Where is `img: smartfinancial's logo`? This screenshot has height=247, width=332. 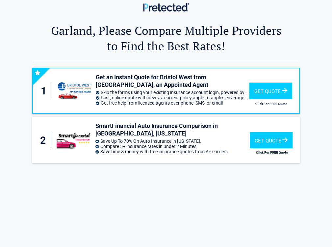 img: smartfinancial's logo is located at coordinates (74, 140).